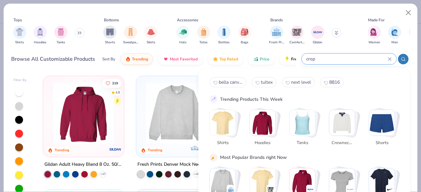  Describe the element at coordinates (188, 20) in the screenshot. I see `div: Accessories` at that location.